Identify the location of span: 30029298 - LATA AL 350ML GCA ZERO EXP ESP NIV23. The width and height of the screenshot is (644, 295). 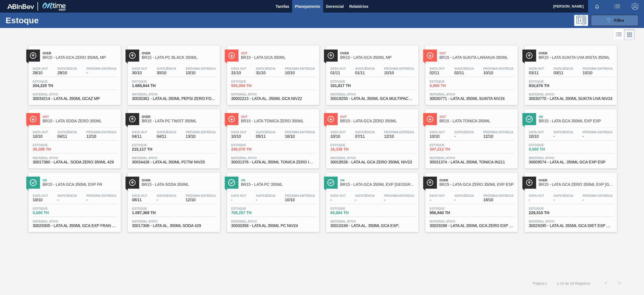
(471, 225).